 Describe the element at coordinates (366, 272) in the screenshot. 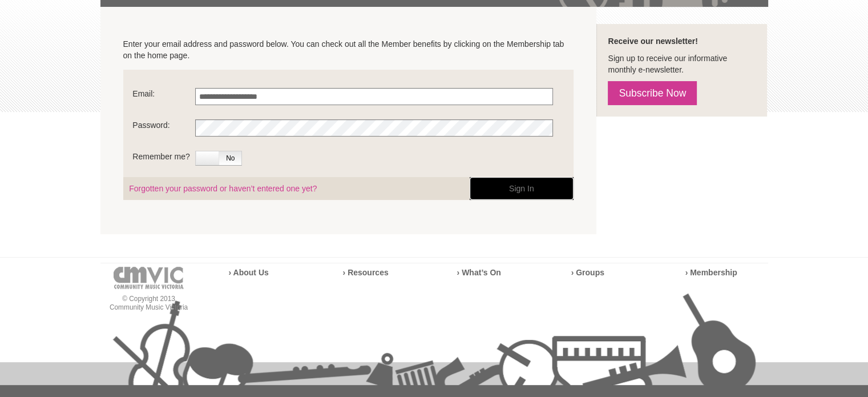

I see `a: › Resources` at that location.